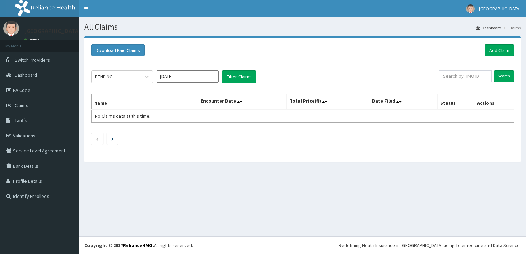 The width and height of the screenshot is (526, 254). I want to click on th: Total Price(₦), so click(328, 102).